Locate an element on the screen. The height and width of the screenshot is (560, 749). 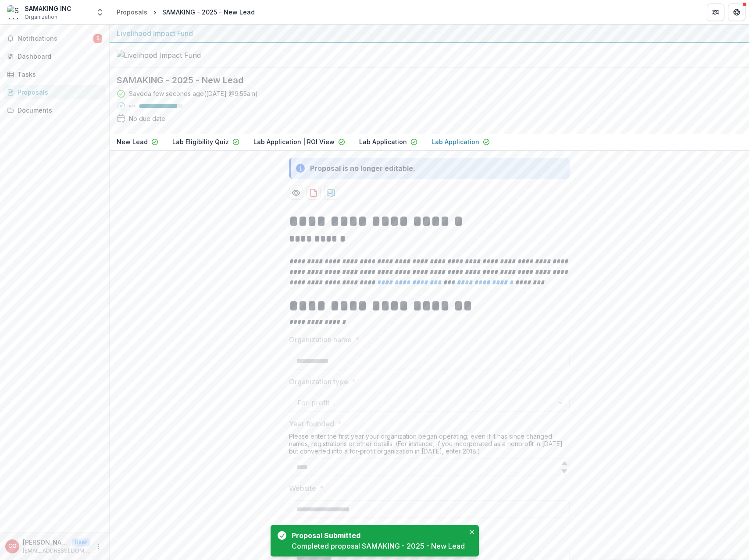
div: Tasks is located at coordinates (58, 74).